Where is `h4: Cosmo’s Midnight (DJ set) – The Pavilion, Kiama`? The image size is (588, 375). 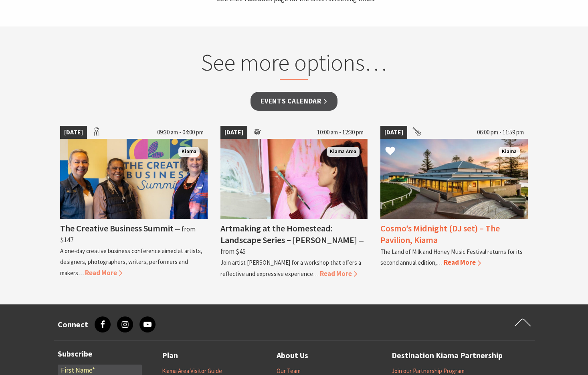
h4: Cosmo’s Midnight (DJ set) – The Pavilion, Kiama is located at coordinates (440, 234).